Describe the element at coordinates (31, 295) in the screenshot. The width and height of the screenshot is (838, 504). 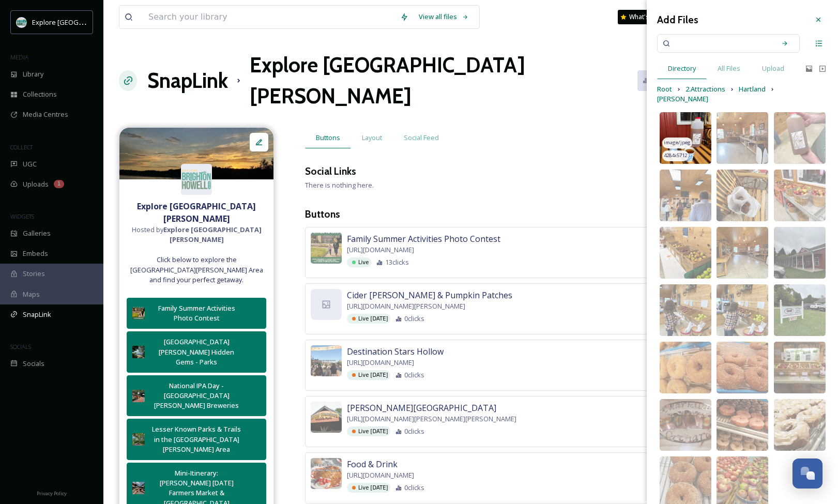
I see `span: Maps` at that location.